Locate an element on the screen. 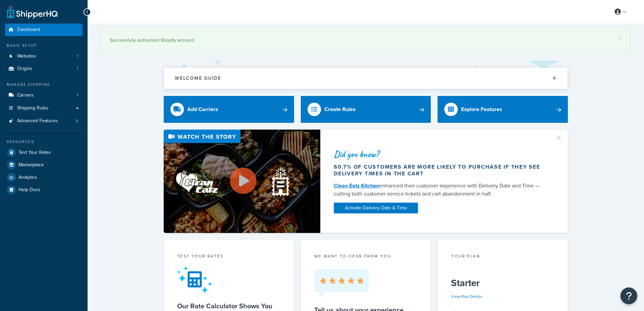  button: Open Resource Center is located at coordinates (629, 296).